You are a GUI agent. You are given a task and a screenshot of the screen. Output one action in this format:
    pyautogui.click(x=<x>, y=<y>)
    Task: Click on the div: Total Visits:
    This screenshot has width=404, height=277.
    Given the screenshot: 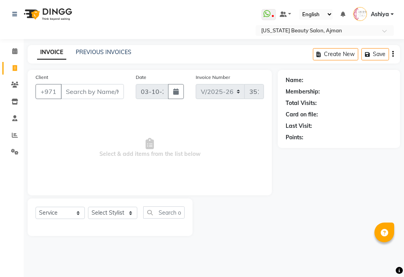 What is the action you would take?
    pyautogui.click(x=301, y=103)
    